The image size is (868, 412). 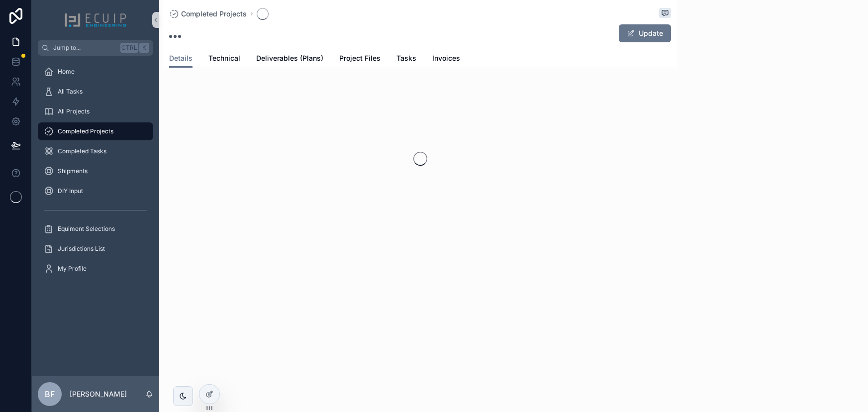 I want to click on span: Tasks, so click(x=407, y=58).